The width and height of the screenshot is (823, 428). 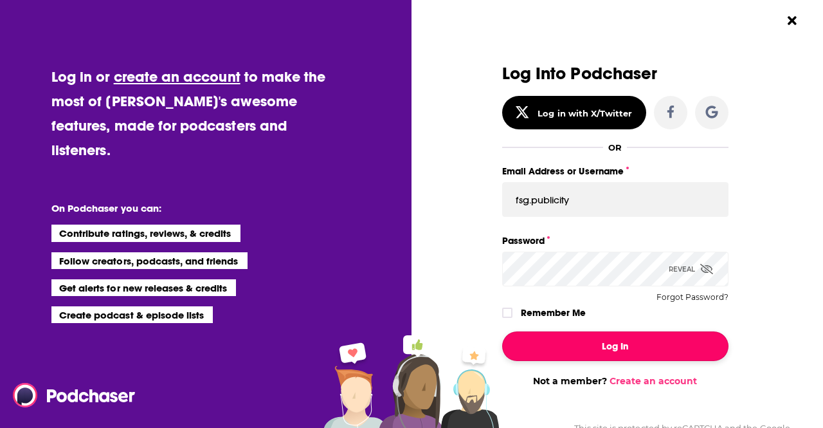 I want to click on li: Contribute ratings, reviews, & credits, so click(x=146, y=233).